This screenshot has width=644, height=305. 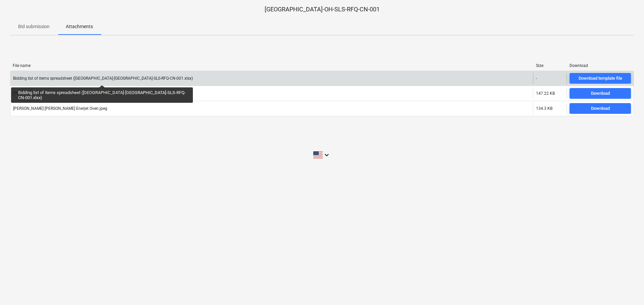 I want to click on div: Size, so click(x=550, y=66).